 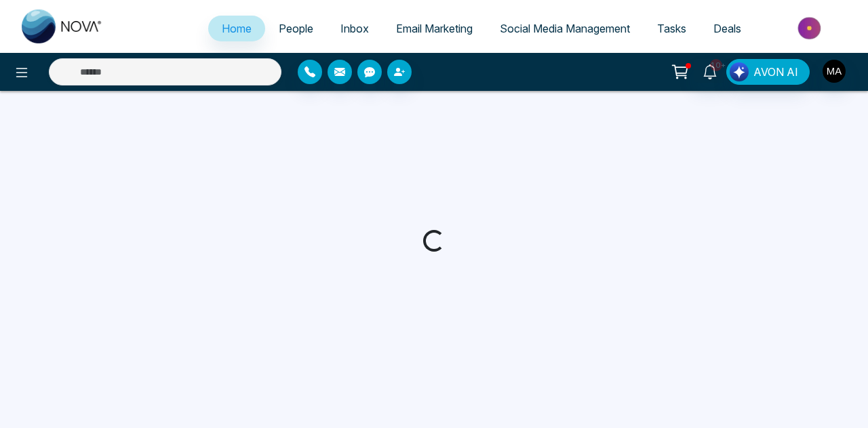 What do you see at coordinates (710, 71) in the screenshot?
I see `a: 10+` at bounding box center [710, 71].